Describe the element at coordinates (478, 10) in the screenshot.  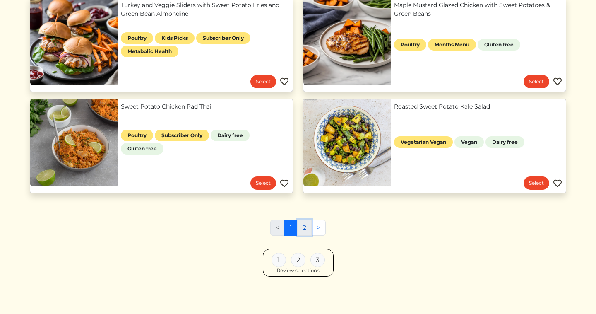
I see `a: Maple Mustard Glazed Chicken with Sweet Potatoes & Green Beans` at that location.